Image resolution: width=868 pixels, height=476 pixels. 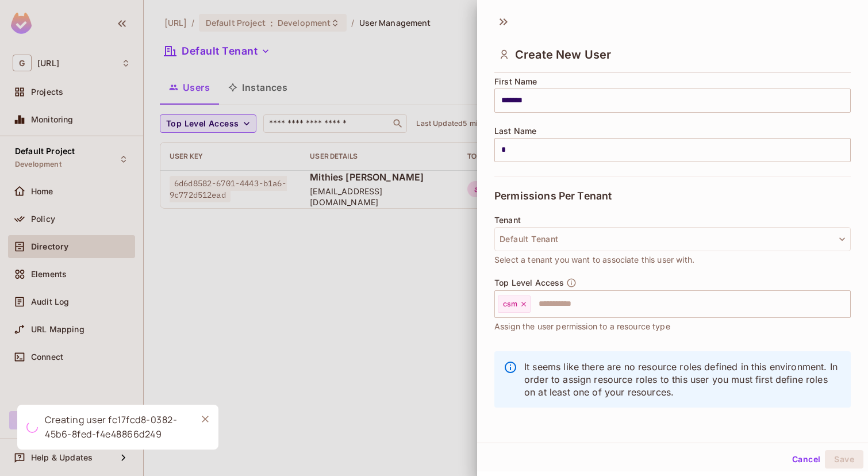 What do you see at coordinates (844, 459) in the screenshot?
I see `button: Save` at bounding box center [844, 459].